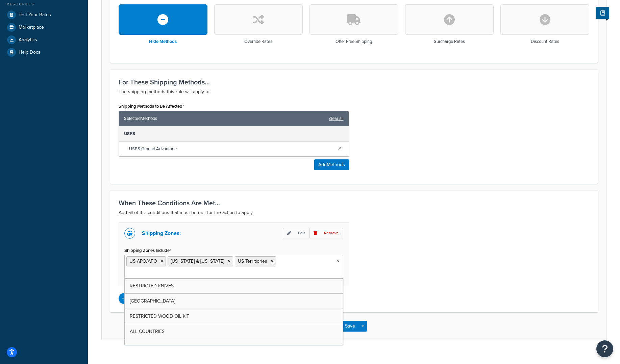 This screenshot has width=620, height=364. What do you see at coordinates (152, 286) in the screenshot?
I see `span: RESTRICTED KNIVES` at bounding box center [152, 286].